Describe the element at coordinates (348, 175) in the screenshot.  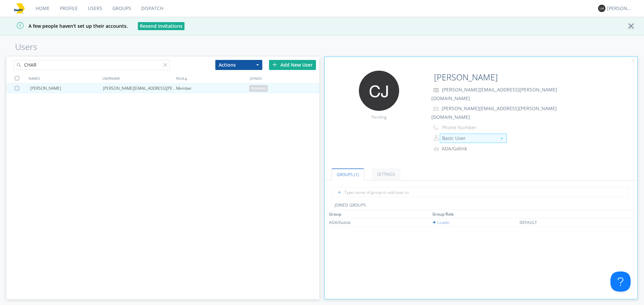
I see `a: Groups (1)` at that location.